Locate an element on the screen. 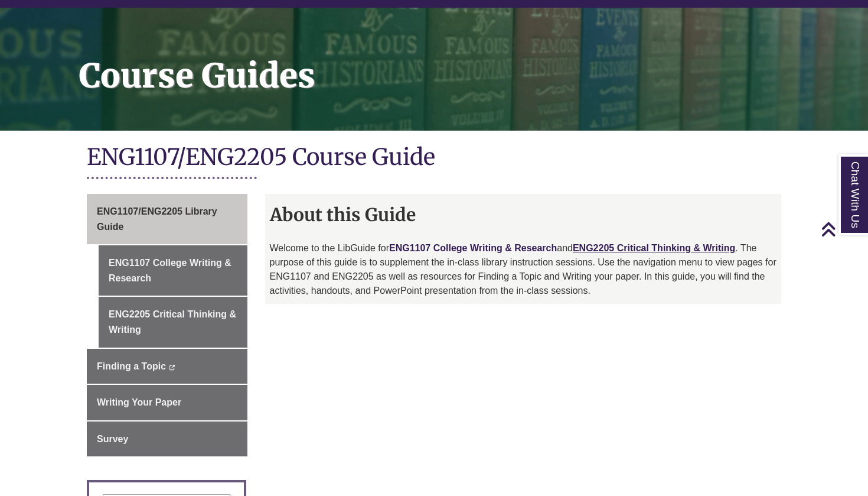 Image resolution: width=868 pixels, height=496 pixels. span: ENG1107/ENG2205 Library Guide is located at coordinates (157, 219).